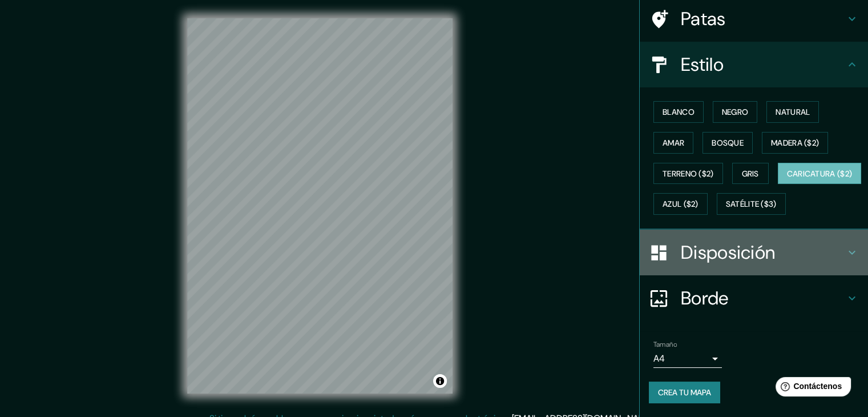 Image resolution: width=868 pixels, height=417 pixels. I want to click on button: Satélite ($3), so click(751, 204).